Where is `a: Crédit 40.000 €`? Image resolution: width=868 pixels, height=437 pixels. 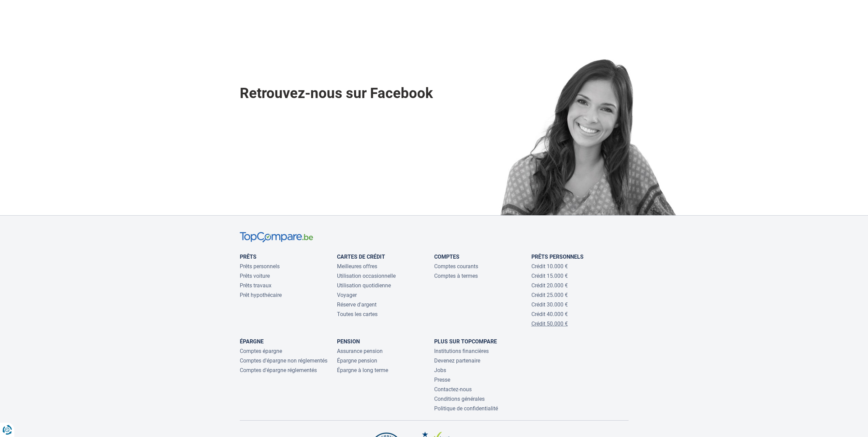
a: Crédit 40.000 € is located at coordinates (549, 314).